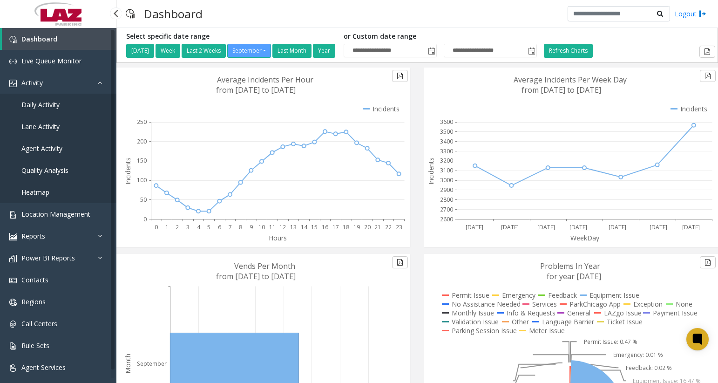 The image size is (718, 383). Describe the element at coordinates (610, 341) in the screenshot. I see `text: Permit Issue: 0.47 %` at that location.